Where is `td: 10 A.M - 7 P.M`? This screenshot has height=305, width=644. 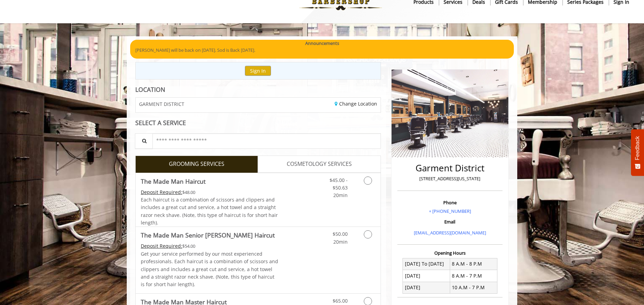
td: 10 A.M - 7 P.M is located at coordinates (473, 288).